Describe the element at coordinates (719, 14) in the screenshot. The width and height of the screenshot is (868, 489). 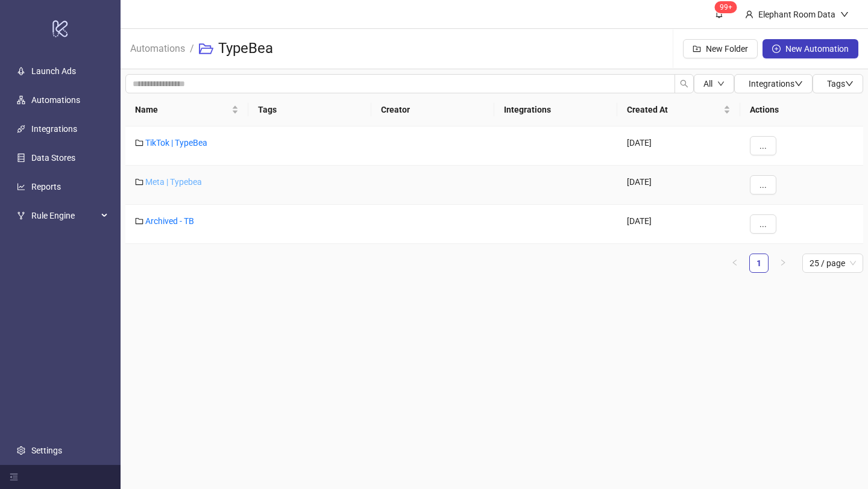
I see `span: bell` at that location.